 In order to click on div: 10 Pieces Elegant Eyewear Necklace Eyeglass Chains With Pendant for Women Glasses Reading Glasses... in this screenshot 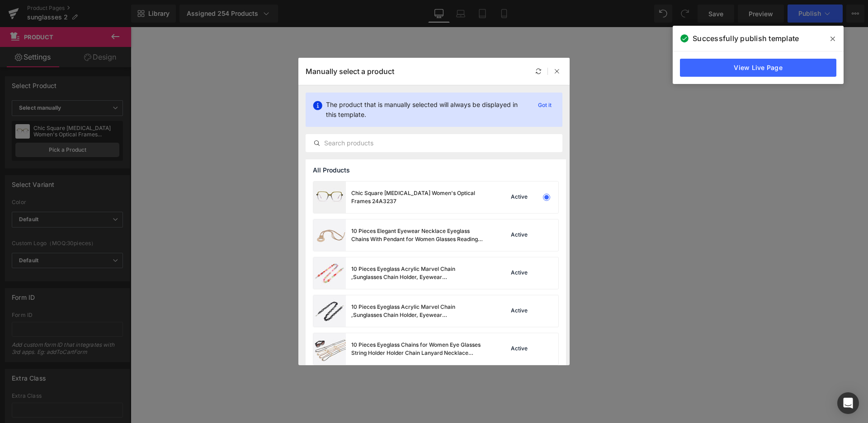, I will do `click(419, 235)`.